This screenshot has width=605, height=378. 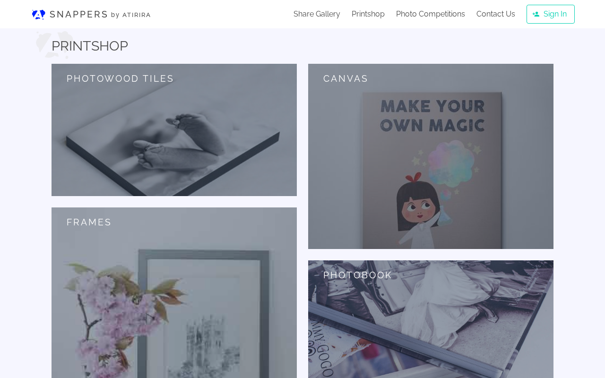 What do you see at coordinates (174, 78) in the screenshot?
I see `h2: Photowood Tiles` at bounding box center [174, 78].